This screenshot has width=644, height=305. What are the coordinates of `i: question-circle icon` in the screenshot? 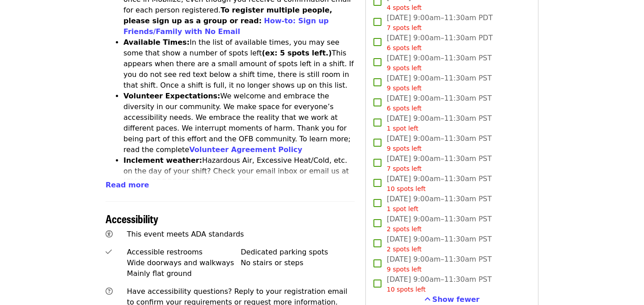 It's located at (109, 291).